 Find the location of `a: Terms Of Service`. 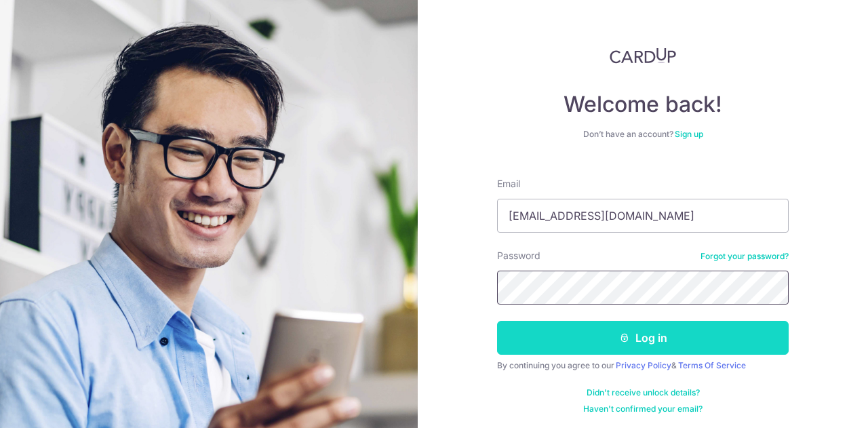

a: Terms Of Service is located at coordinates (713, 365).